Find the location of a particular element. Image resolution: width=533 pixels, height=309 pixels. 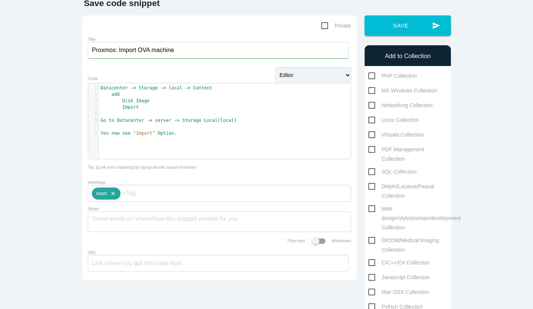

span: to is located at coordinates (112, 120).